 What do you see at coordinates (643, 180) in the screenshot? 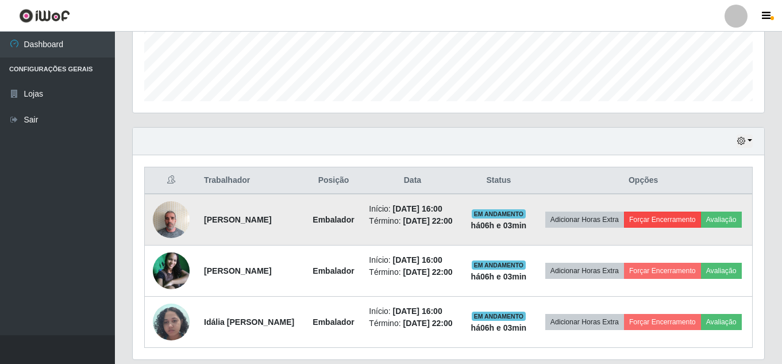
I see `th: Opções` at bounding box center [643, 180].